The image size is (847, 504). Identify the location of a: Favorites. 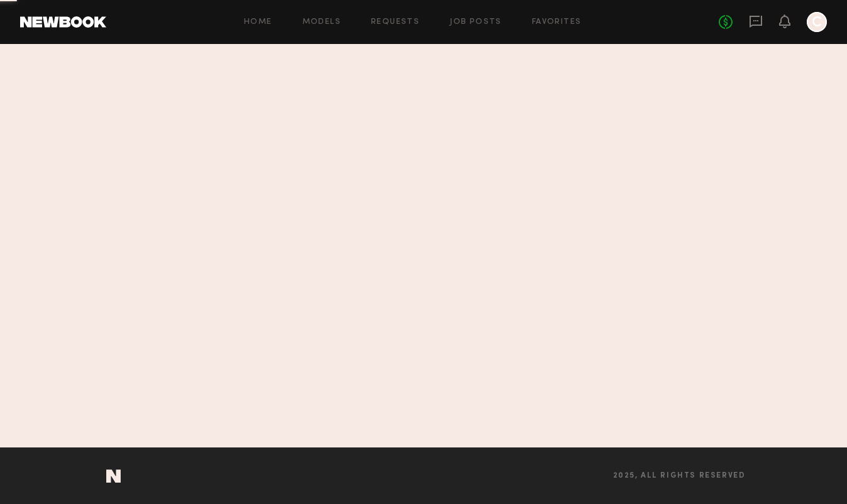
(557, 22).